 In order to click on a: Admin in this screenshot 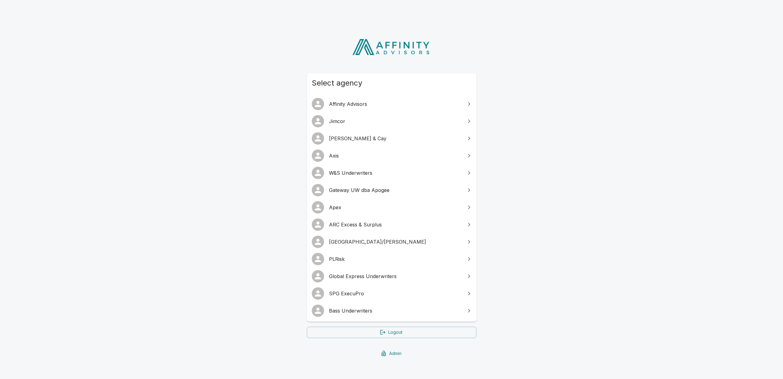, I will do `click(392, 353)`.